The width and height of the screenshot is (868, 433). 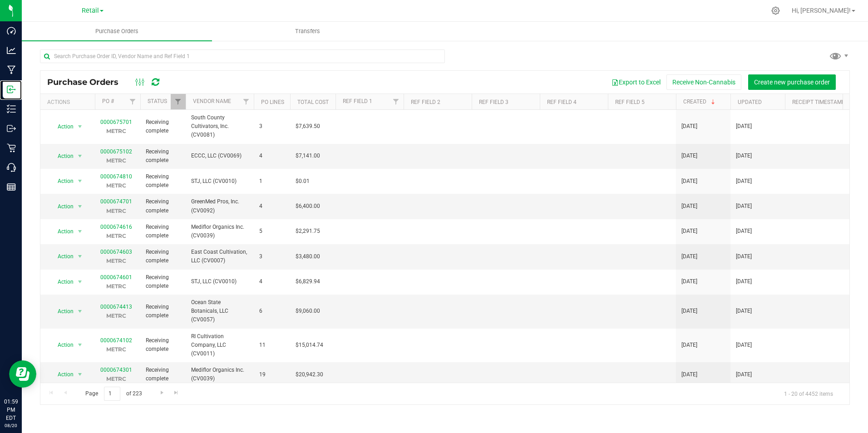 I want to click on span: Page of 223, so click(x=114, y=394).